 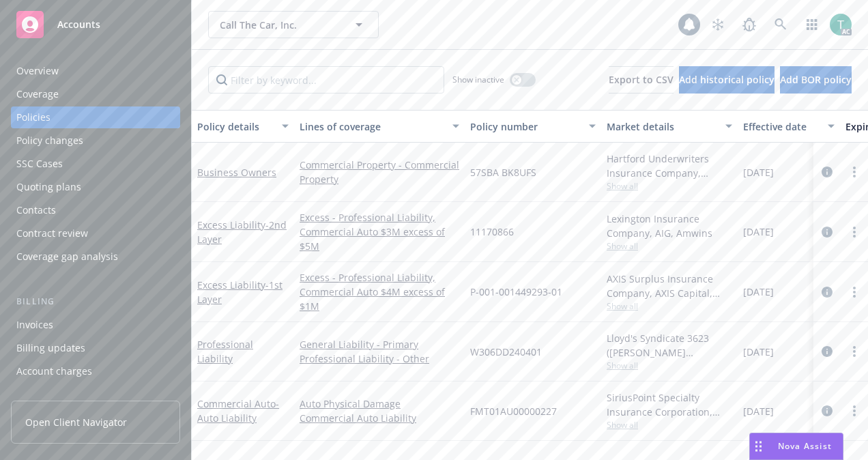 I want to click on a: Policy changes, so click(x=96, y=141).